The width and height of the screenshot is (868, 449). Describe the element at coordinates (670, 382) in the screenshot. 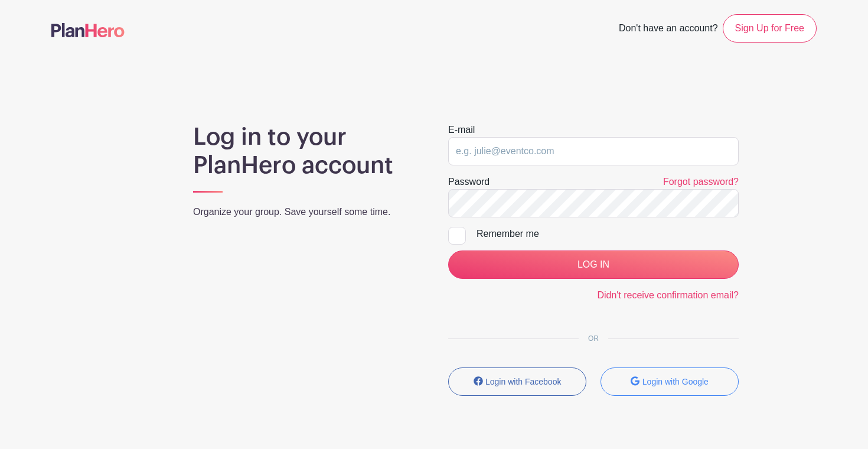

I see `button: Login with Google` at that location.